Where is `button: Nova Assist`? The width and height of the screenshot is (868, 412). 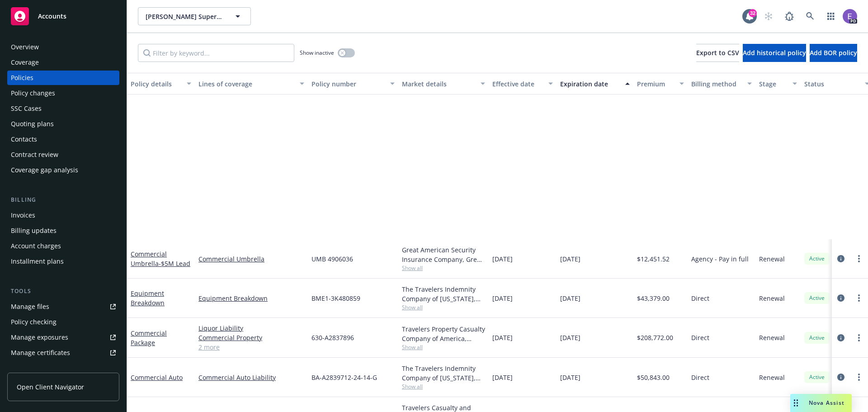
button: Nova Assist is located at coordinates (820, 402).